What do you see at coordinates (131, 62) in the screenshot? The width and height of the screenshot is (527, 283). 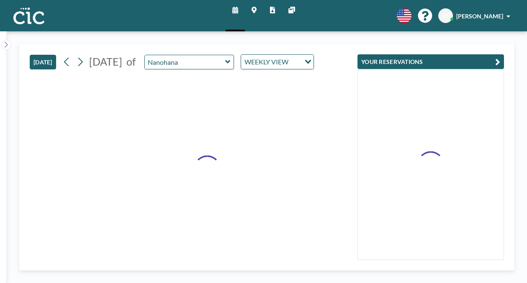 I see `span: of` at bounding box center [131, 62].